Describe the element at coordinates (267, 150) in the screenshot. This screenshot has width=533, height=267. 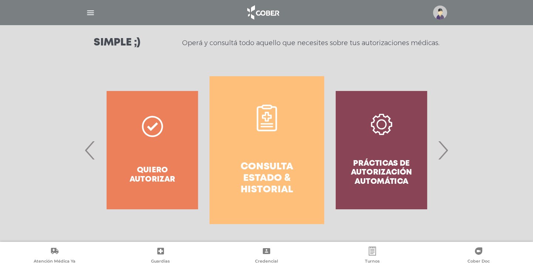
I see `a: Consulta estado & historial` at that location.